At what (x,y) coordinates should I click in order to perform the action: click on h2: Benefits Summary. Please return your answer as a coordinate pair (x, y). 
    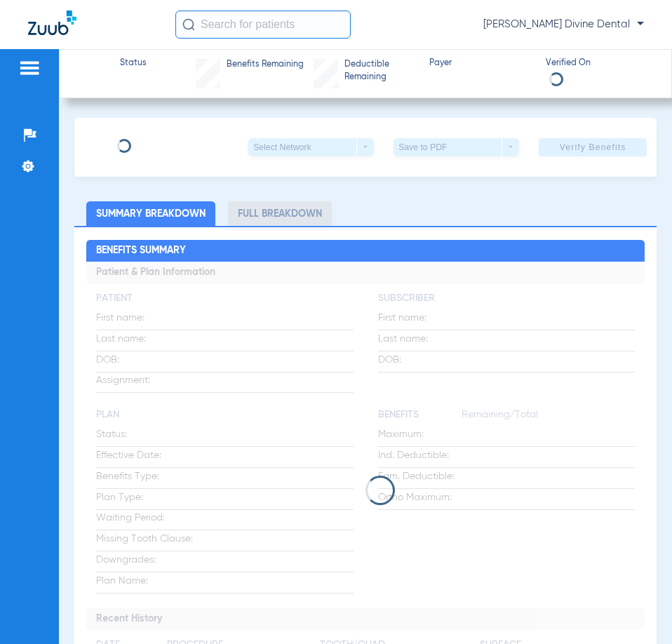
    Looking at the image, I should click on (365, 251).